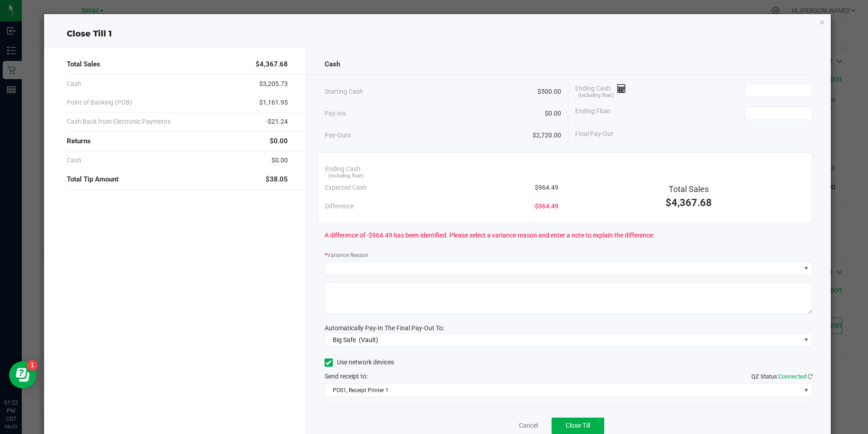 The width and height of the screenshot is (868, 434). Describe the element at coordinates (490, 235) in the screenshot. I see `span: A difference of -$964.49 has been identified. Please select a variance reason and enter a note to...` at that location.